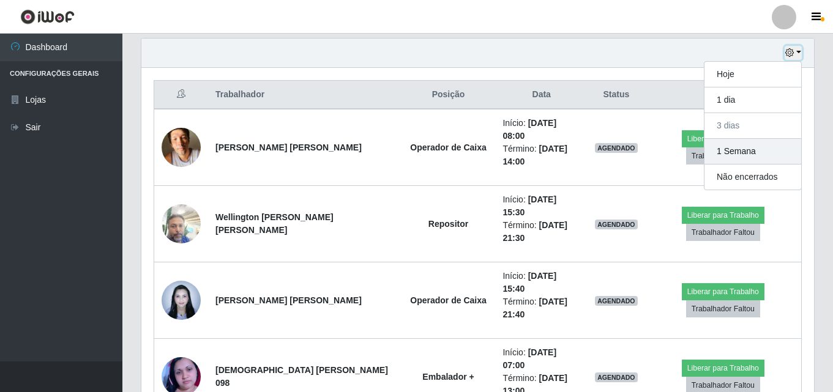 The width and height of the screenshot is (833, 392). Describe the element at coordinates (448, 377) in the screenshot. I see `strong: Embalador +` at that location.